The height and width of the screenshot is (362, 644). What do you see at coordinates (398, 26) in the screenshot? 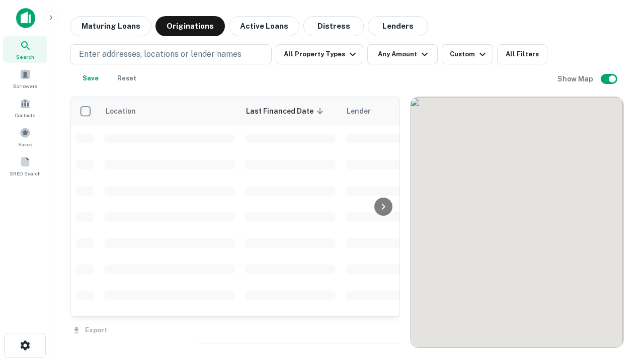
I see `button: Lenders` at bounding box center [398, 26].